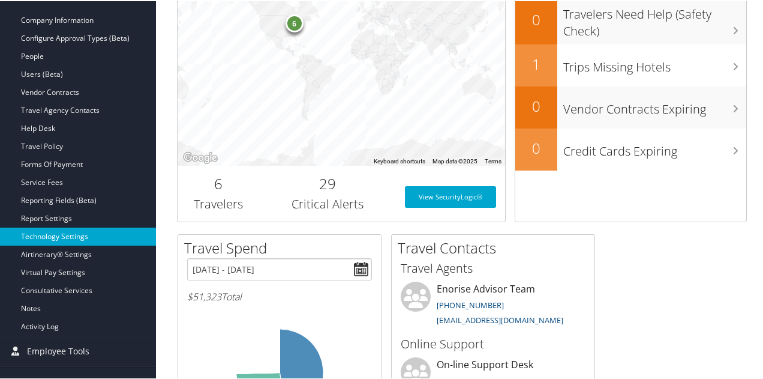 This screenshot has width=763, height=379. Describe the element at coordinates (493, 160) in the screenshot. I see `a: Terms (opens in new tab)` at that location.